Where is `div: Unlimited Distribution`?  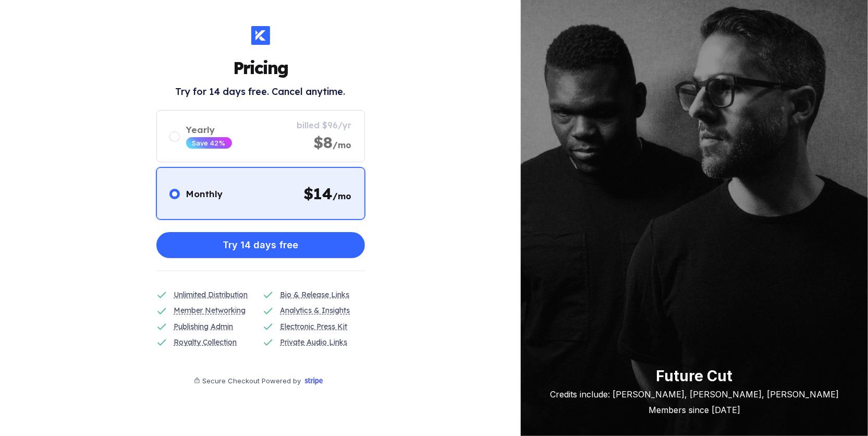
div: Unlimited Distribution is located at coordinates (211, 295).